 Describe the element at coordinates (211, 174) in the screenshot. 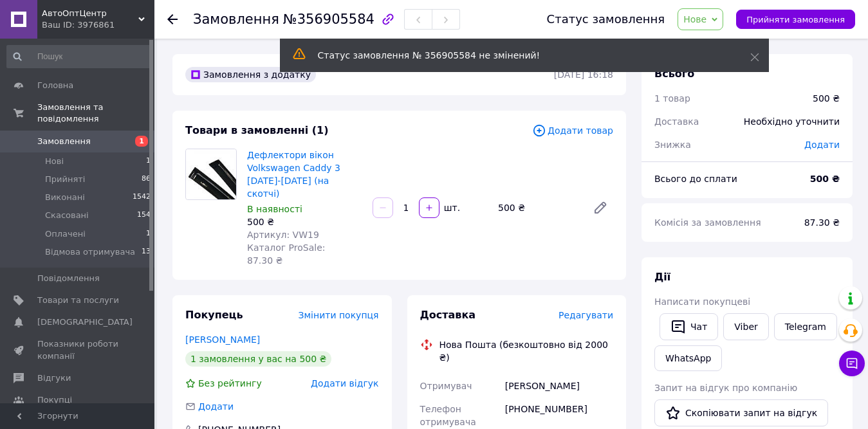

I see `img: Дефлектори вікон Volkswagen Caddy 3 2004-2021 (на скотчі)` at that location.